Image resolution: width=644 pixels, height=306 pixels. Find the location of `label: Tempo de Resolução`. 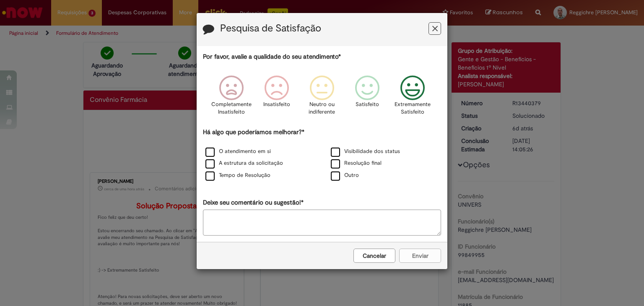

label: Tempo de Resolução is located at coordinates (238, 176).